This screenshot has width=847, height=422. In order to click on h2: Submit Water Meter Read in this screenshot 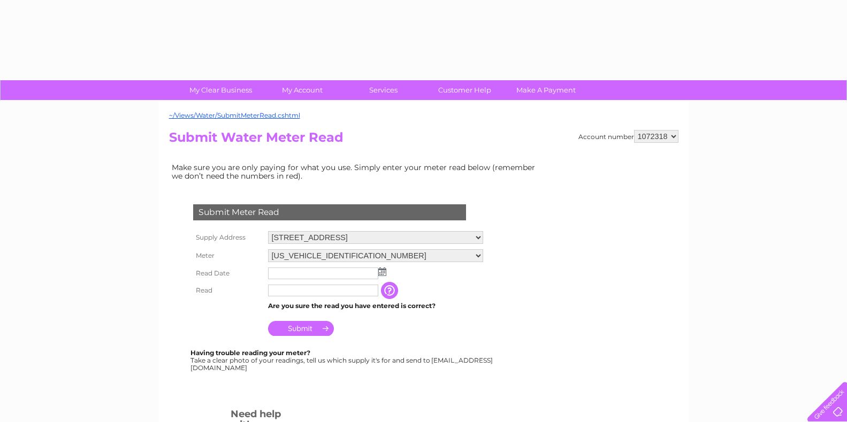, I will do `click(424, 140)`.